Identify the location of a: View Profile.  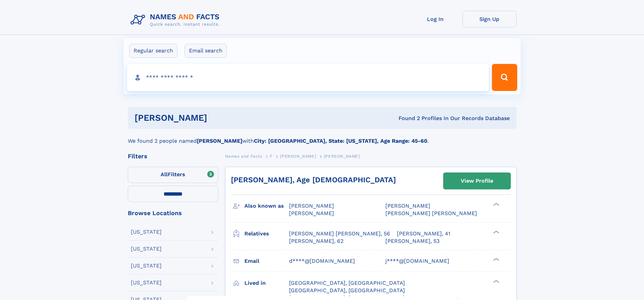
(477, 181).